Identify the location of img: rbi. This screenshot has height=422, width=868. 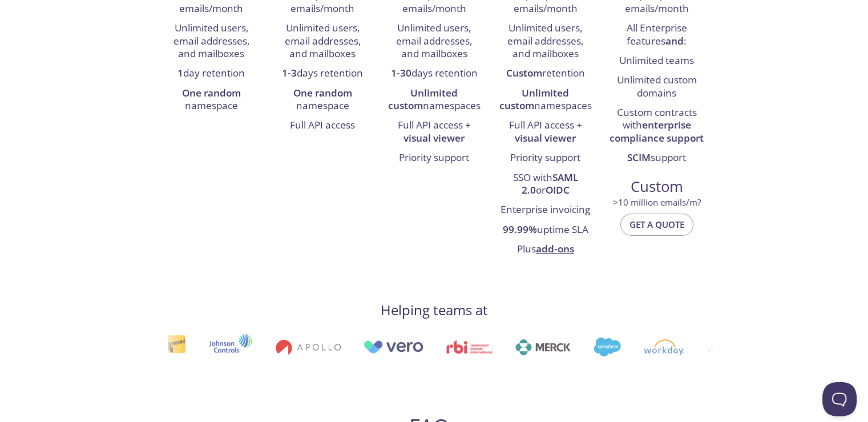
(468, 347).